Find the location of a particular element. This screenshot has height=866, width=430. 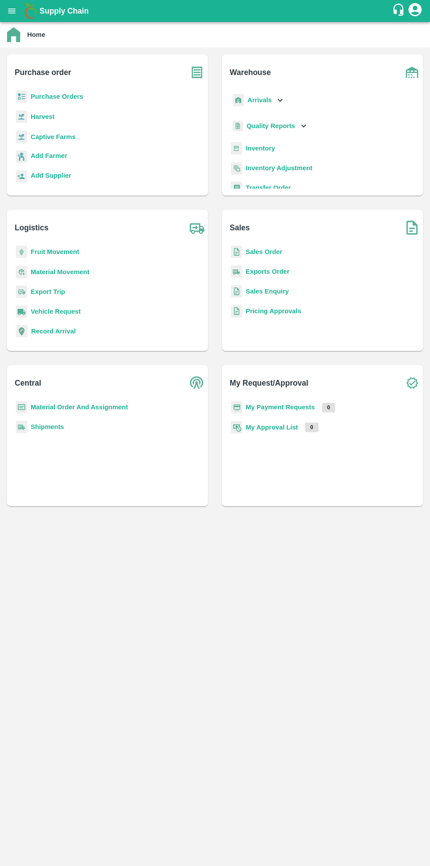

a: Supply Chain is located at coordinates (215, 11).